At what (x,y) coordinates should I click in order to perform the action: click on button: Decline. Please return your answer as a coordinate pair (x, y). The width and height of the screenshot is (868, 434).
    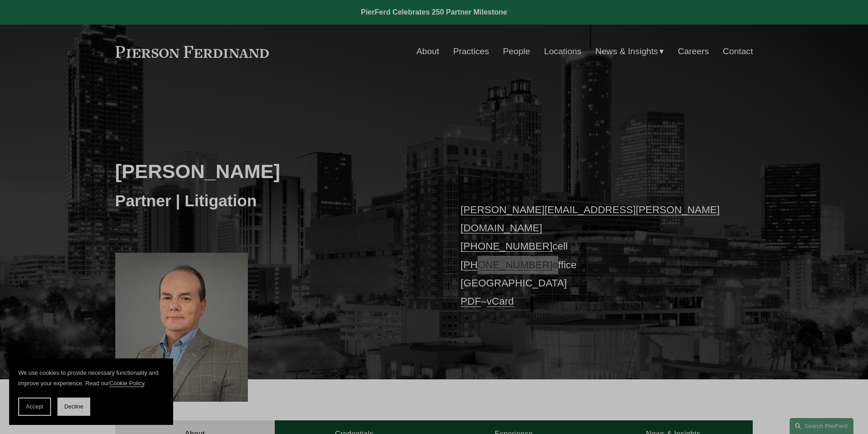
    Looking at the image, I should click on (74, 406).